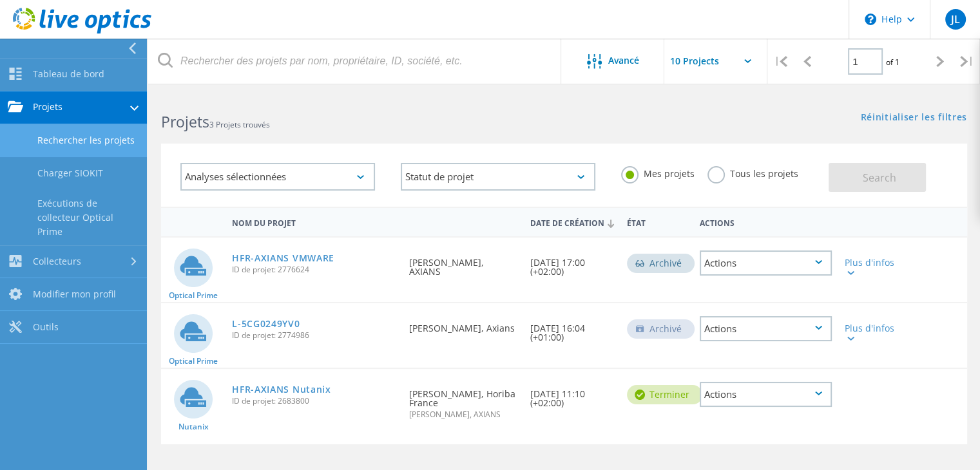 The height and width of the screenshot is (470, 980). Describe the element at coordinates (313, 401) in the screenshot. I see `span: ID de projet: 2683800` at that location.